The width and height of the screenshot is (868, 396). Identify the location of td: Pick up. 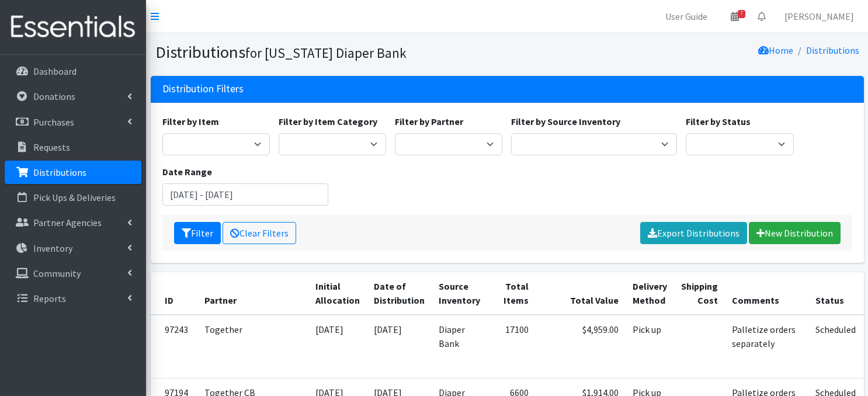
(650, 346).